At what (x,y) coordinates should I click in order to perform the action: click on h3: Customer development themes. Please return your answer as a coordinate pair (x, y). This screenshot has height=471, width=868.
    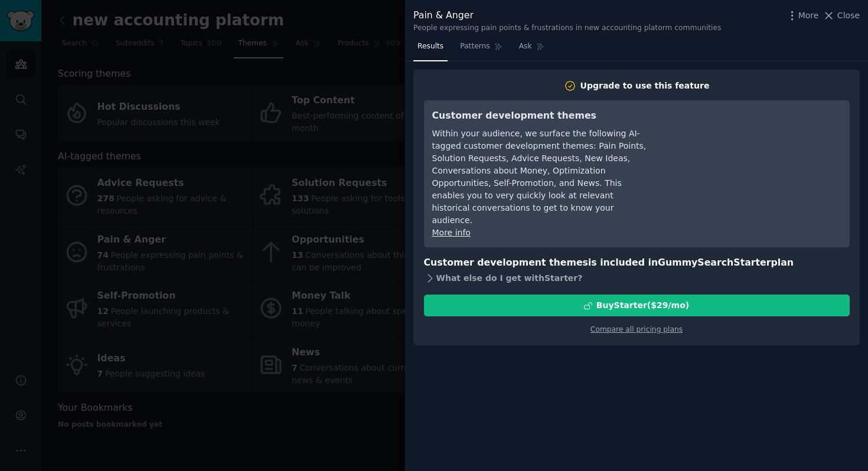
    Looking at the image, I should click on (540, 115).